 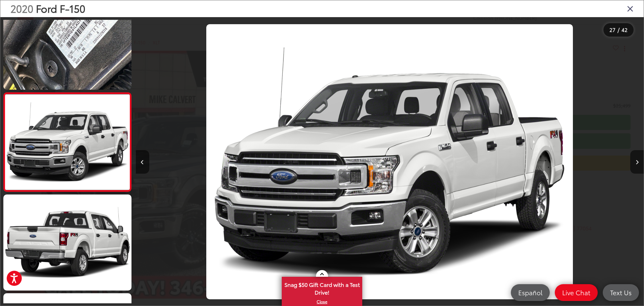 I want to click on div: 2020 Ford F-150 XLT 26, so click(x=389, y=162).